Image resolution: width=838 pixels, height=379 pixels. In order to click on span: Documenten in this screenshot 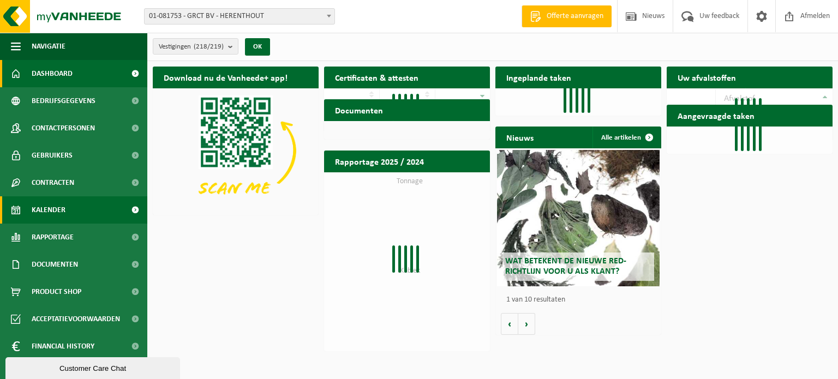, I will do `click(55, 265)`.